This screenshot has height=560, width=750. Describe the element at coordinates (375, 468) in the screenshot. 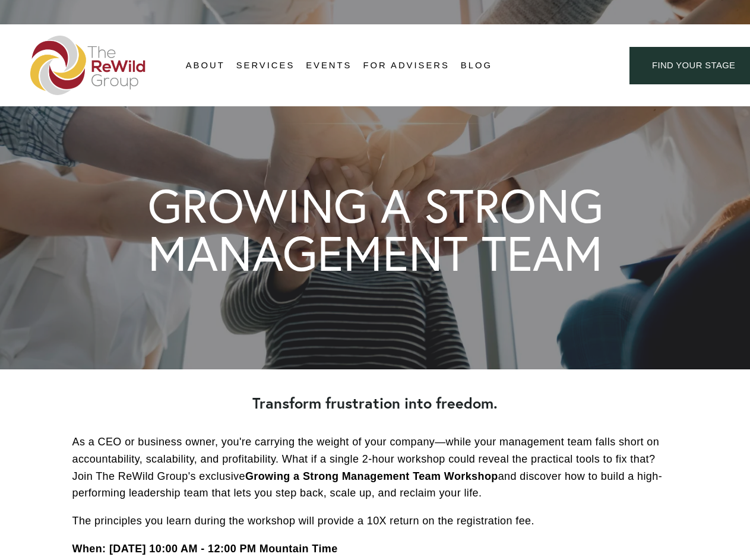

I see `p: As a CEO or business owner, you're carrying the weight of your company—while your management team...` at that location.